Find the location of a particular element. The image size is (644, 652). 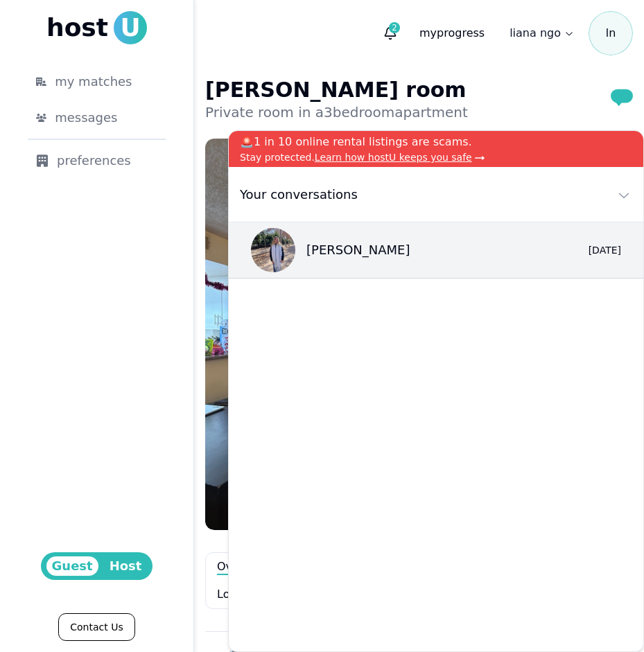

p: liana ngo is located at coordinates (536, 33).